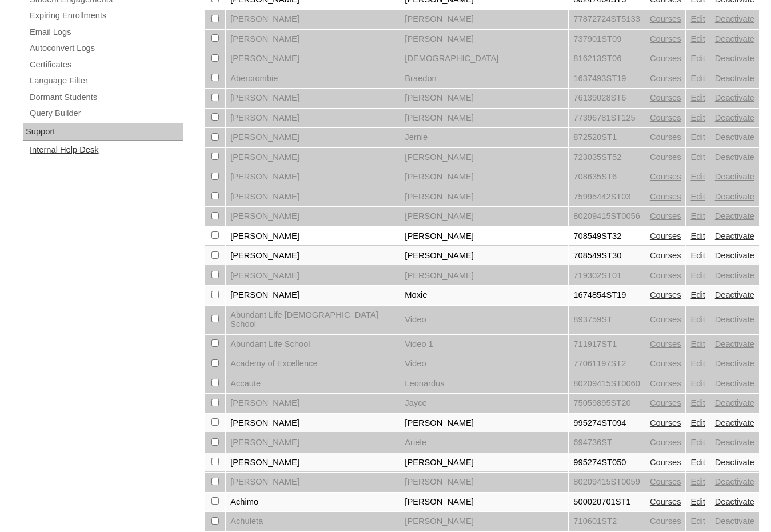 This screenshot has height=532, width=771. Describe the element at coordinates (606, 79) in the screenshot. I see `td: 1637493ST19` at that location.